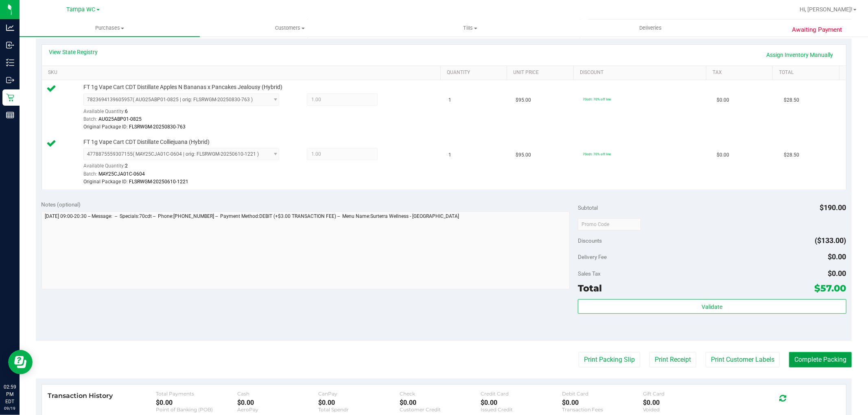 The height and width of the screenshot is (415, 868). I want to click on div: Issued Credit, so click(521, 410).